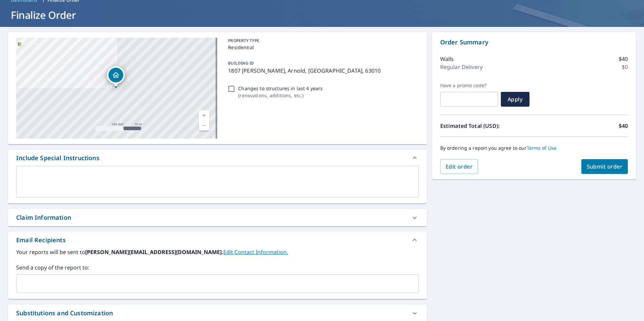 Image resolution: width=644 pixels, height=321 pixels. Describe the element at coordinates (604, 166) in the screenshot. I see `button: Submit order` at that location.